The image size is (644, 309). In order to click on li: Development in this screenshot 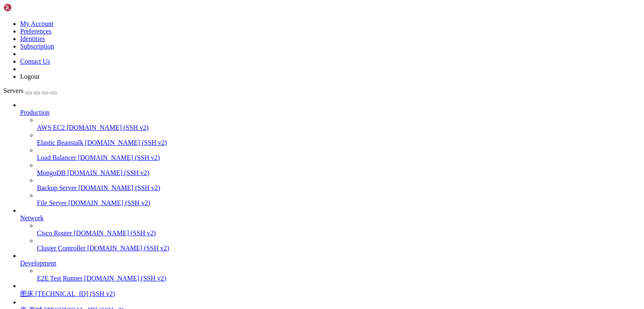, I will do `click(331, 267)`.